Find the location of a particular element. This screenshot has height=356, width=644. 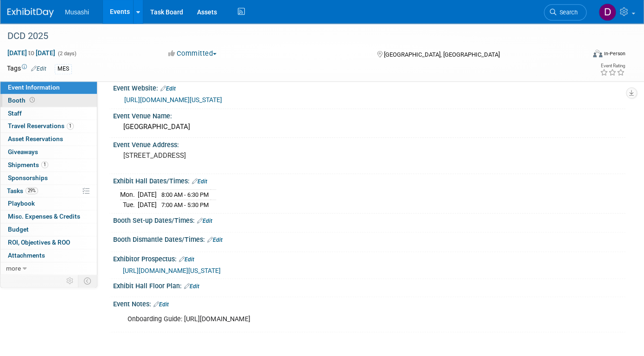

span: Attachments is located at coordinates (26, 255).